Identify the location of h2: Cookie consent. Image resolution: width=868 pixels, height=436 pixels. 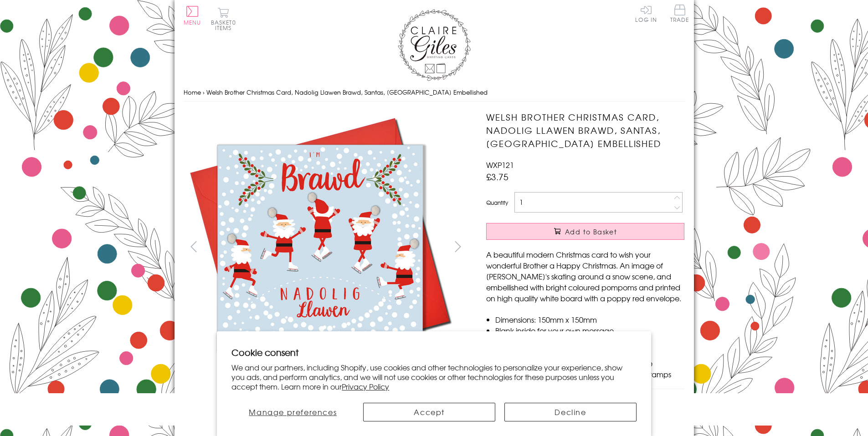
(433, 353).